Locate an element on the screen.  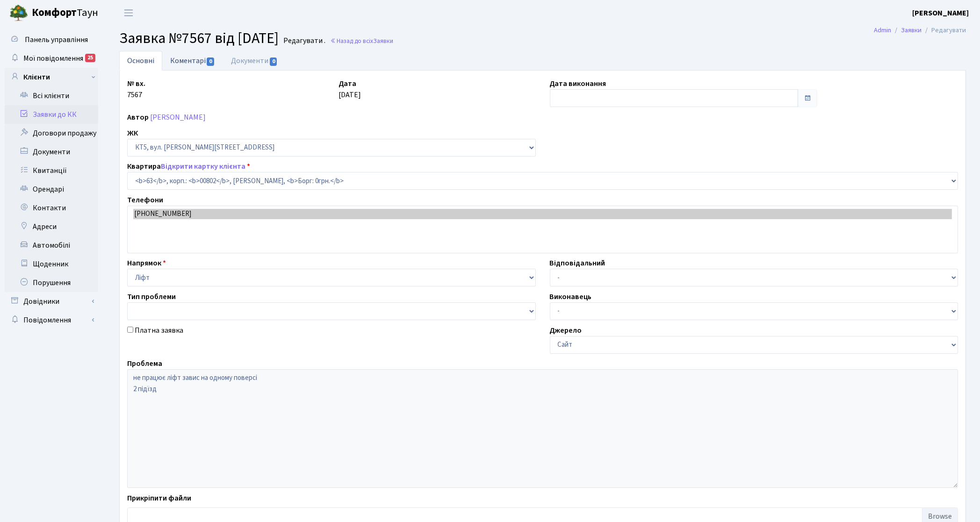
a: Адреси is located at coordinates (51, 227).